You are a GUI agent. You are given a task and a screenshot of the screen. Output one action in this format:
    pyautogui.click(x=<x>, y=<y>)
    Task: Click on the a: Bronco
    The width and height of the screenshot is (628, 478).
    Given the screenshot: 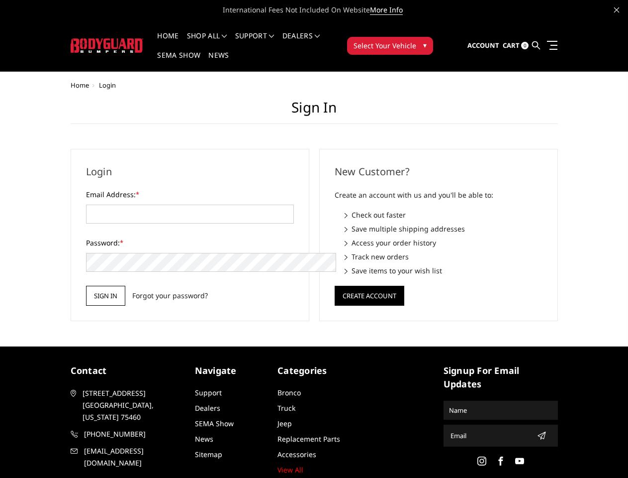 What is the action you would take?
    pyautogui.click(x=289, y=392)
    